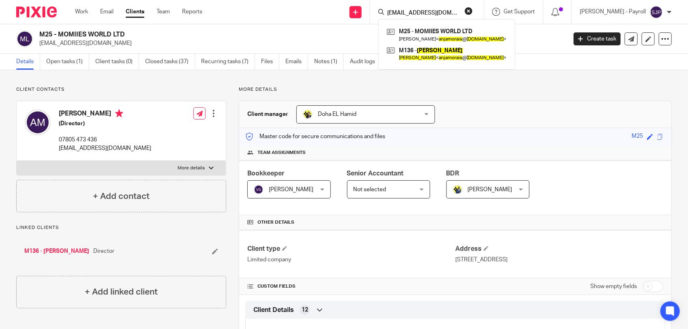 The height and width of the screenshot is (329, 688). Describe the element at coordinates (351, 287) in the screenshot. I see `h4: CUSTOM FIELDS` at that location.